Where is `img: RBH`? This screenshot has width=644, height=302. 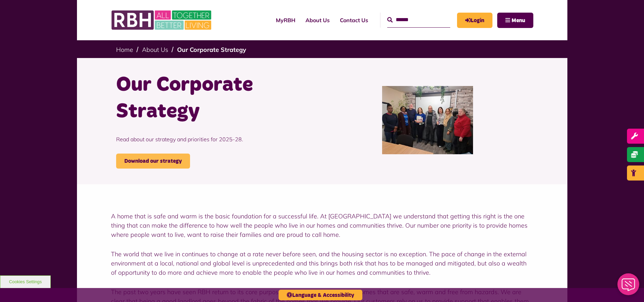
img: RBH is located at coordinates (163, 20).